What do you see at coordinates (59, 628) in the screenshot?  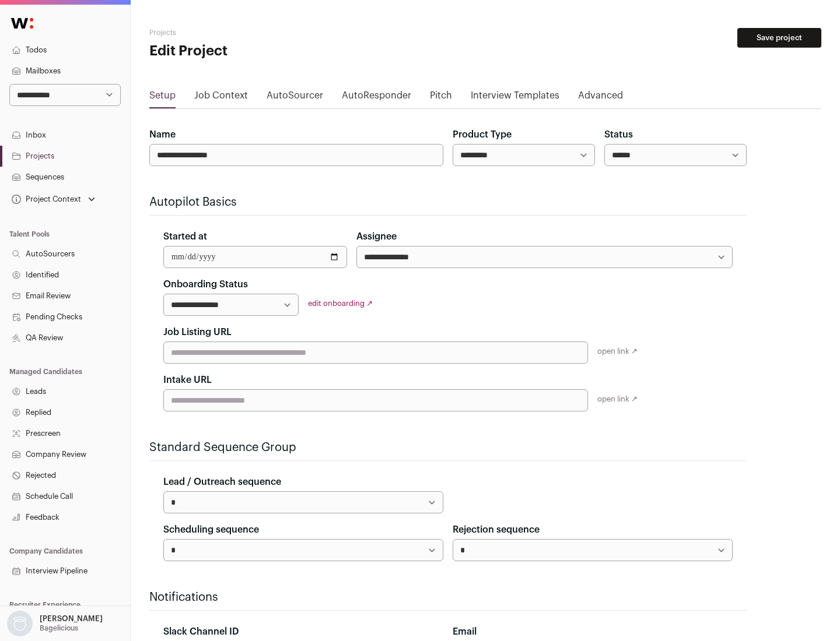 I see `p: Bagelicious` at bounding box center [59, 628].